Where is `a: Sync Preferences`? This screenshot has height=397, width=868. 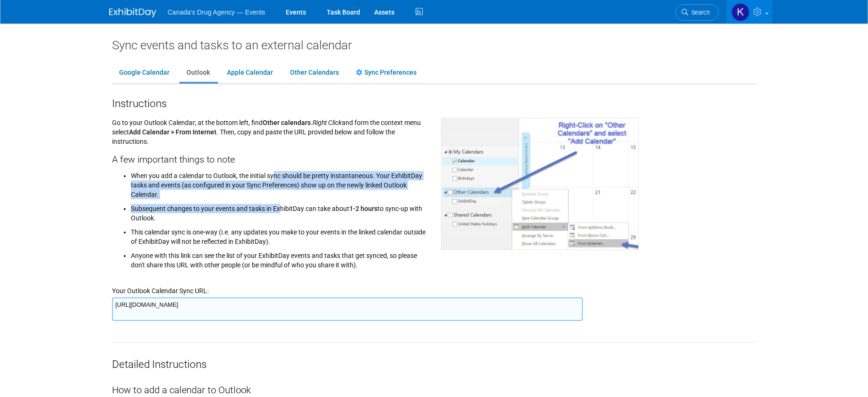
a: Sync Preferences is located at coordinates (386, 73).